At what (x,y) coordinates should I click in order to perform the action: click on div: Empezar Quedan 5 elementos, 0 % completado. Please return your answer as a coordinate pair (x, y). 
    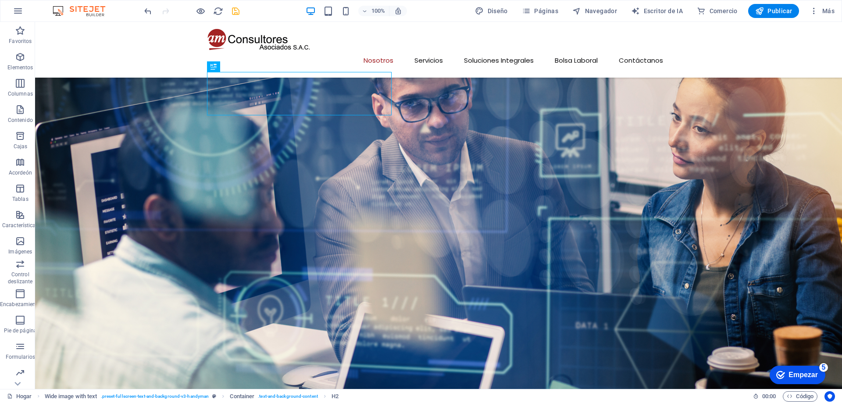
    Looking at the image, I should click on (32, 14).